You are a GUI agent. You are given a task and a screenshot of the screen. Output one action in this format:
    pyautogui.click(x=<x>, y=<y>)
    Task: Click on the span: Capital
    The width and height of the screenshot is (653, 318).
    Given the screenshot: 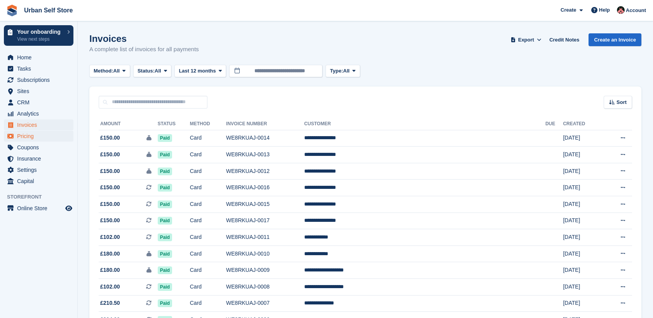 What is the action you would take?
    pyautogui.click(x=40, y=181)
    